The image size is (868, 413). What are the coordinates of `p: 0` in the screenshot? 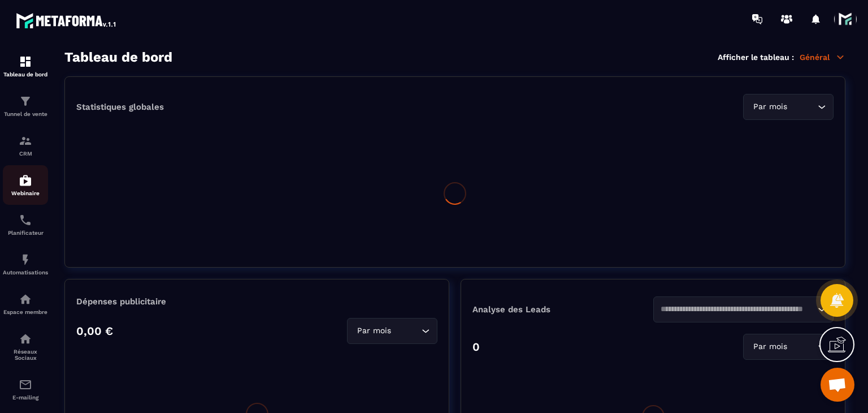 It's located at (476, 347).